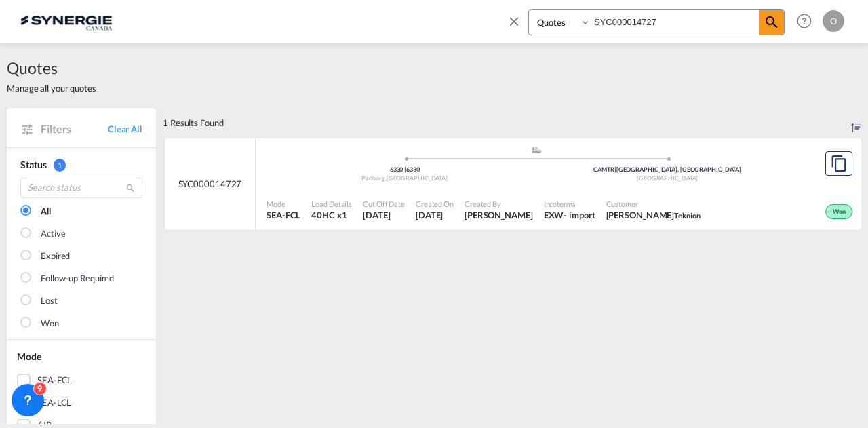 This screenshot has width=868, height=428. I want to click on a: Clear All, so click(125, 128).